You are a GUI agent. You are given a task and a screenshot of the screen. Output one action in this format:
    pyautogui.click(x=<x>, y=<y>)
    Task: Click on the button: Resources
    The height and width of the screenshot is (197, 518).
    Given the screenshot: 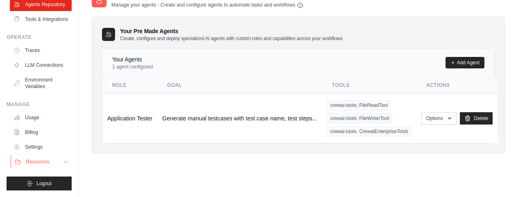 What is the action you would take?
    pyautogui.click(x=41, y=162)
    